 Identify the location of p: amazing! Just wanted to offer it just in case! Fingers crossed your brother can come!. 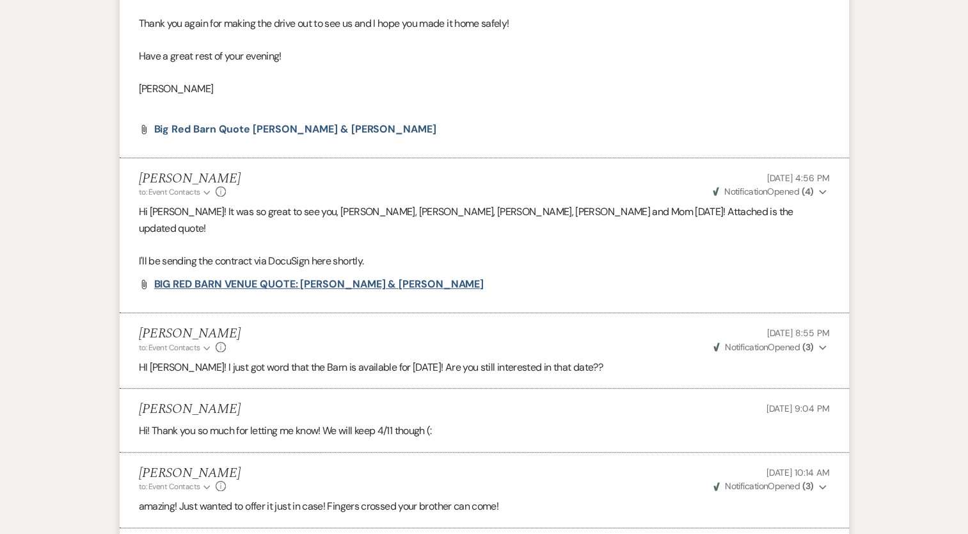
(484, 506).